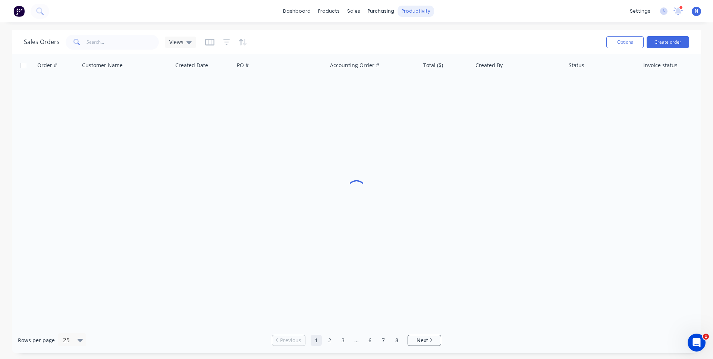 Image resolution: width=713 pixels, height=359 pixels. What do you see at coordinates (243, 65) in the screenshot?
I see `div: PO #` at bounding box center [243, 65].